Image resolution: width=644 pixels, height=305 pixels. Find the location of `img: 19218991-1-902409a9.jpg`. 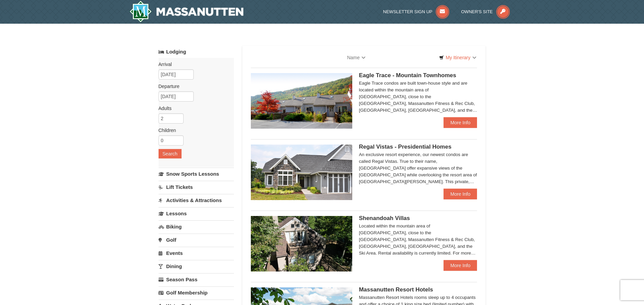

img: 19218991-1-902409a9.jpg is located at coordinates (302, 172).